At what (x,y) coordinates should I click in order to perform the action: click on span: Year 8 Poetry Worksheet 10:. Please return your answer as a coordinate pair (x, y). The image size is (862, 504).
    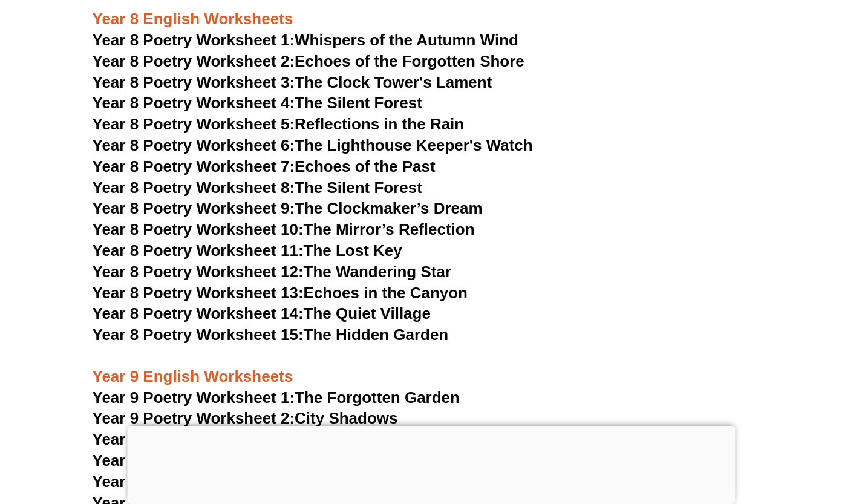
    Looking at the image, I should click on (198, 229).